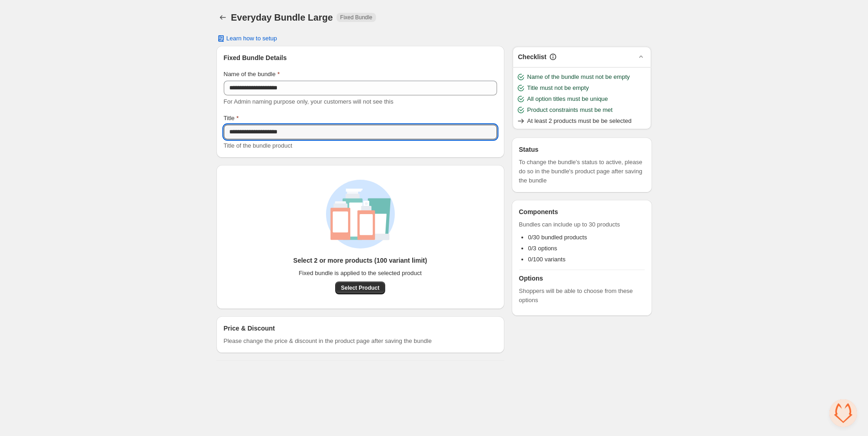 The width and height of the screenshot is (868, 436). I want to click on label: Title, so click(231, 118).